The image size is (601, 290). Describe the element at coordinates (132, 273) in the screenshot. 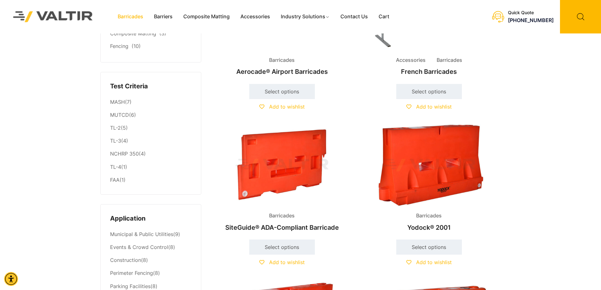

I see `a: Perimeter Fencing` at that location.